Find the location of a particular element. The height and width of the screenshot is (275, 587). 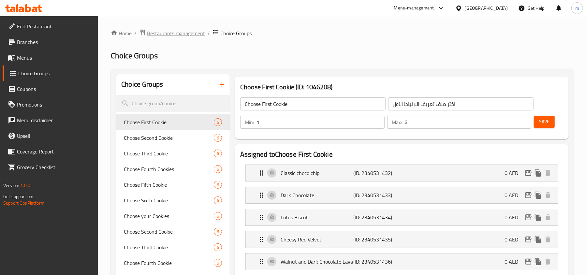

span: Coupons is located at coordinates (55, 89).